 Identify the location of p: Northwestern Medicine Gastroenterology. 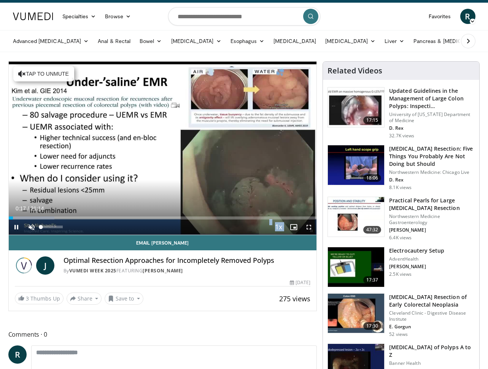
(431, 219).